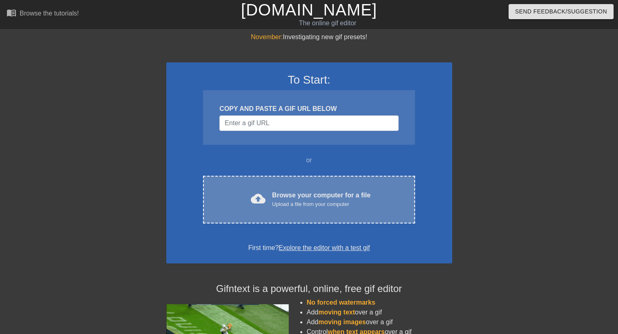 The width and height of the screenshot is (618, 334). I want to click on div: Investigating new gif presets!, so click(309, 37).